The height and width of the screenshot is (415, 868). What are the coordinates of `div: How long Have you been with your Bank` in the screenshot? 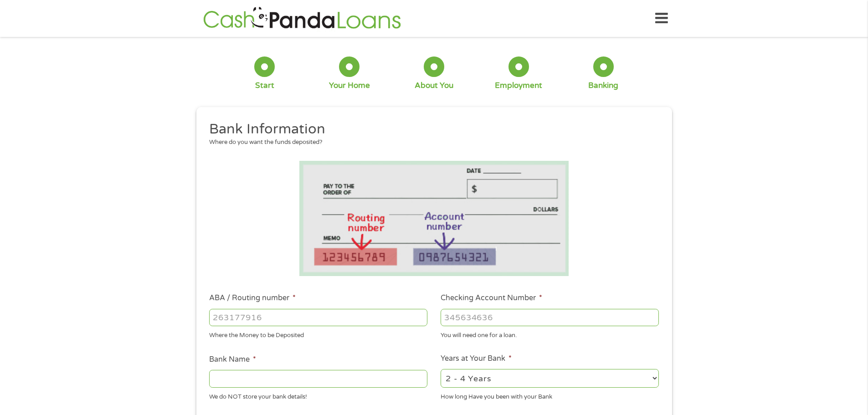 It's located at (549, 395).